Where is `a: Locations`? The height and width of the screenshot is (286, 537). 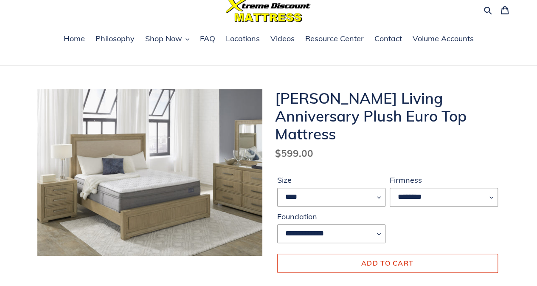
a: Locations is located at coordinates (243, 39).